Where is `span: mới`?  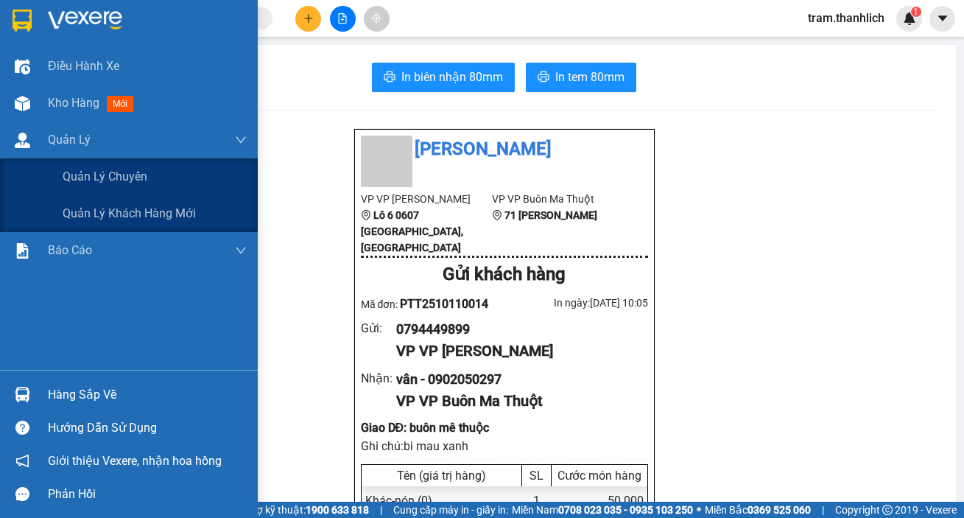
span: mới is located at coordinates (120, 104).